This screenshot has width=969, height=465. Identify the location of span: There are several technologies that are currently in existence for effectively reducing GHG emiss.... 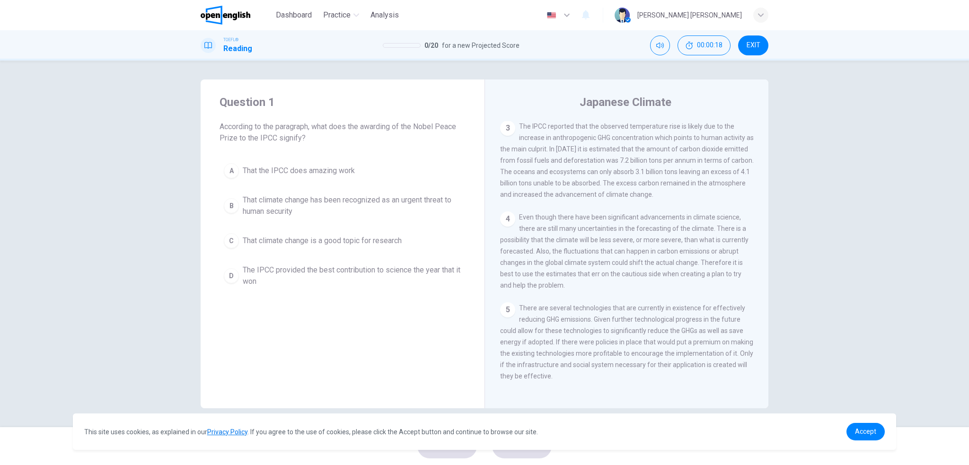
(627, 342).